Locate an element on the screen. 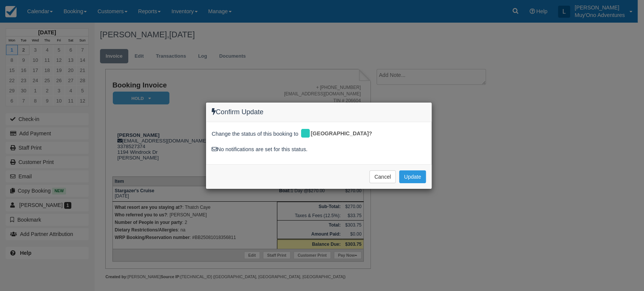 This screenshot has width=644, height=291. button: Update is located at coordinates (412, 177).